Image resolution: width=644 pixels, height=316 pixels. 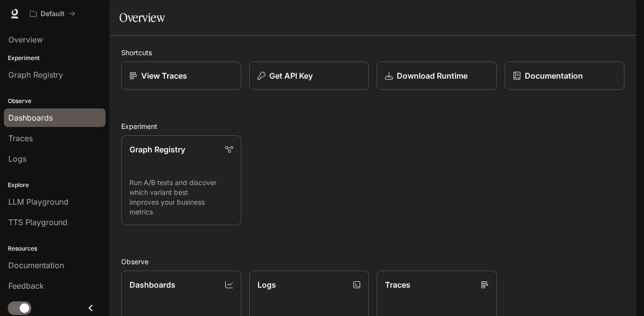 I want to click on button: Get API Key, so click(x=309, y=75).